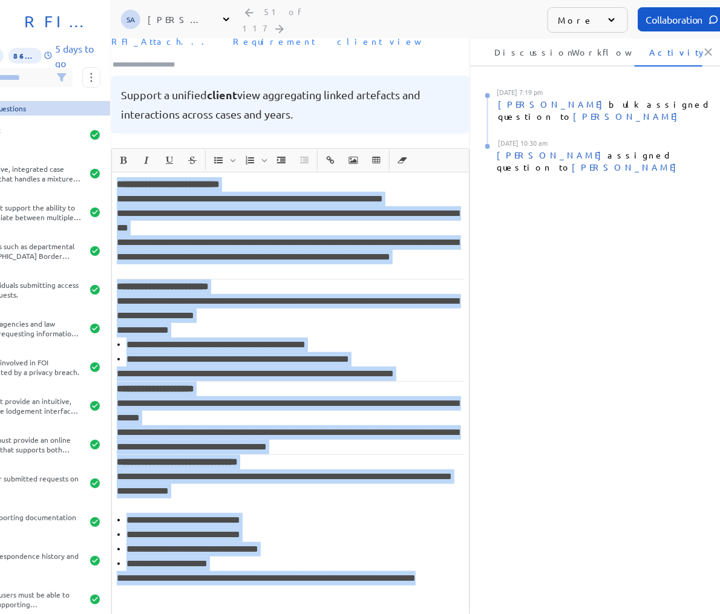  I want to click on li: Discussion, so click(514, 52).